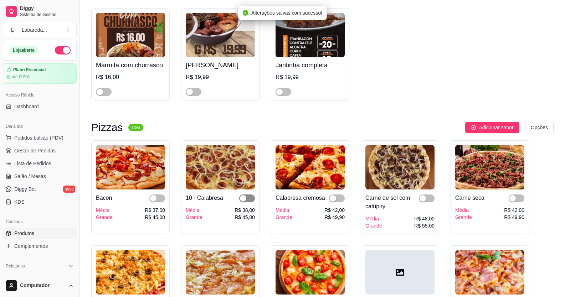 This screenshot has height=297, width=565. Describe the element at coordinates (40, 30) in the screenshot. I see `button: Select a team` at that location.